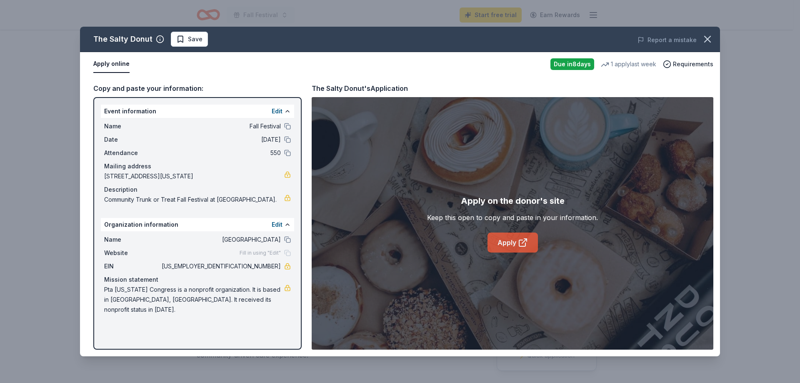 The height and width of the screenshot is (383, 800). What do you see at coordinates (667, 40) in the screenshot?
I see `button: Report a mistake` at bounding box center [667, 40].